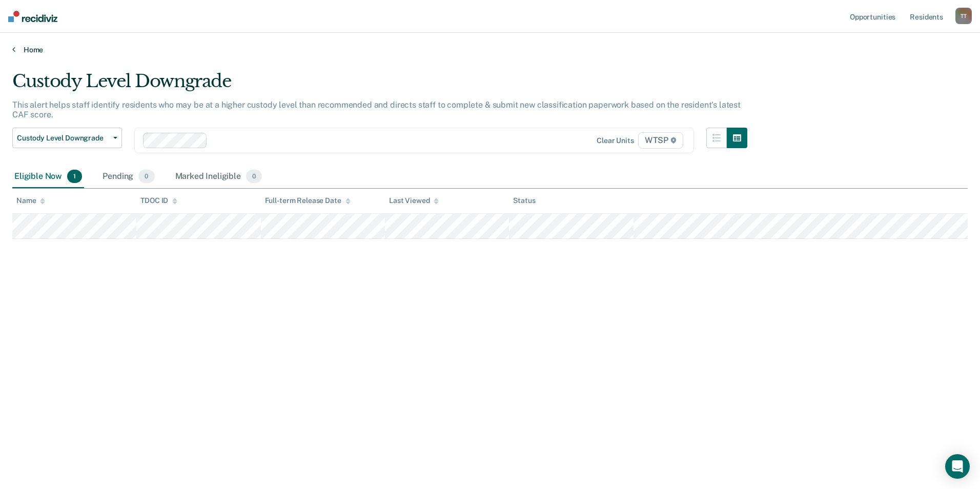 This screenshot has width=980, height=489. I want to click on div: Last Viewed, so click(413, 201).